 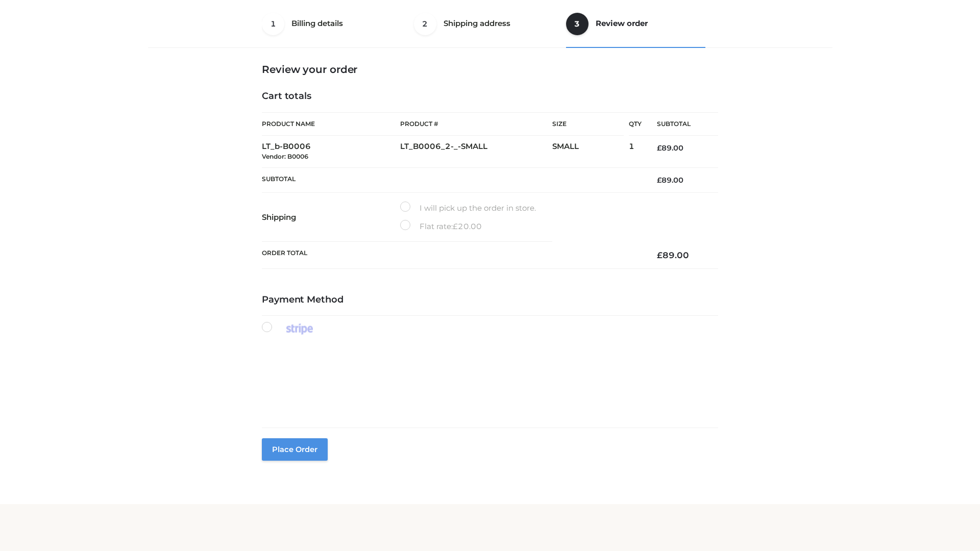 What do you see at coordinates (490, 300) in the screenshot?
I see `h4: Payment Method` at bounding box center [490, 300].